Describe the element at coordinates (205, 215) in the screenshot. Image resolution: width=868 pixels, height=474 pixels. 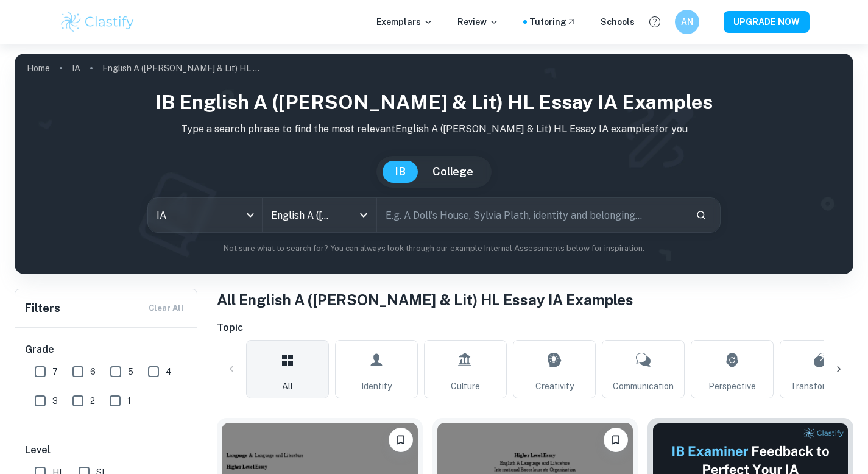
I see `div: IA` at that location.